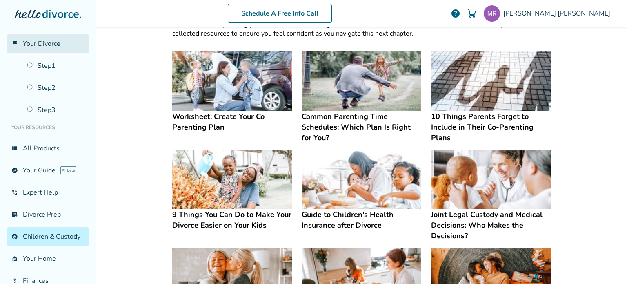  What do you see at coordinates (492, 13) in the screenshot?
I see `img: michael.rager57@gmail.com` at bounding box center [492, 13].